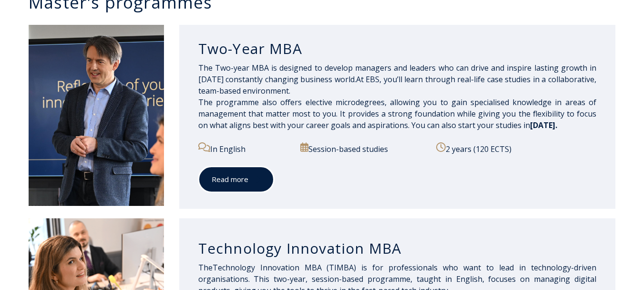 The height and width of the screenshot is (290, 644). What do you see at coordinates (236, 179) in the screenshot?
I see `a: Read more` at bounding box center [236, 179].